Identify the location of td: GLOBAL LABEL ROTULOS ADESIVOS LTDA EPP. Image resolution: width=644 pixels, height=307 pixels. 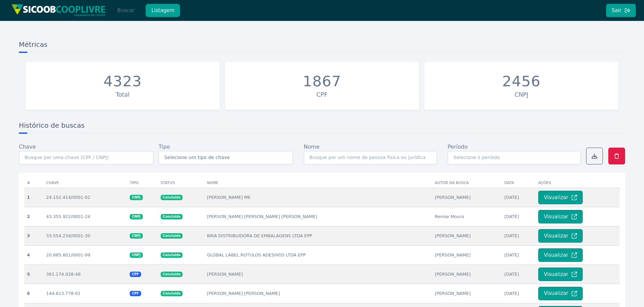
(318, 255).